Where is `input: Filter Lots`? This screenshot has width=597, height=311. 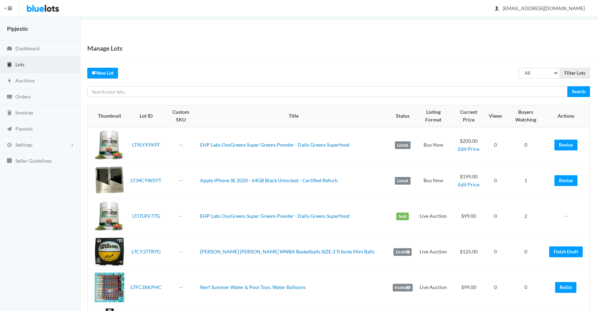 input: Filter Lots is located at coordinates (575, 73).